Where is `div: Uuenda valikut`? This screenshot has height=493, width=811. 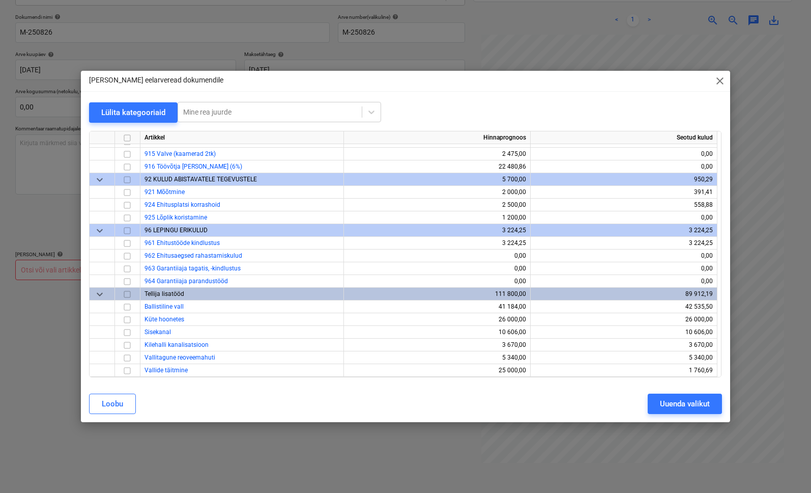
div: Uuenda valikut is located at coordinates (685, 404).